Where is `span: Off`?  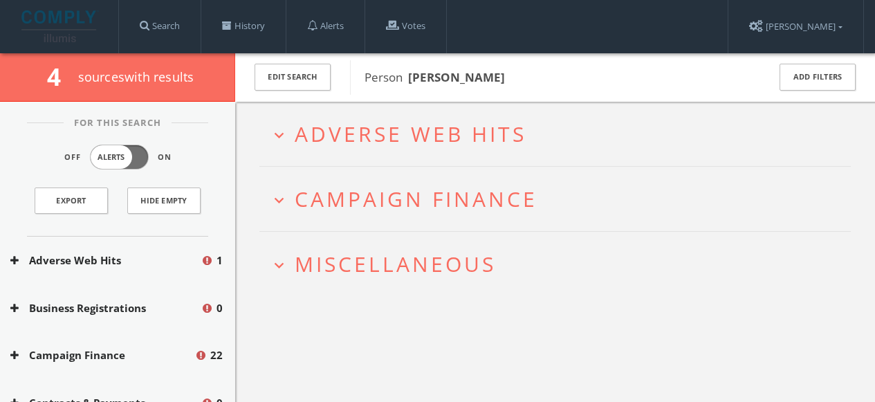 span: Off is located at coordinates (73, 157).